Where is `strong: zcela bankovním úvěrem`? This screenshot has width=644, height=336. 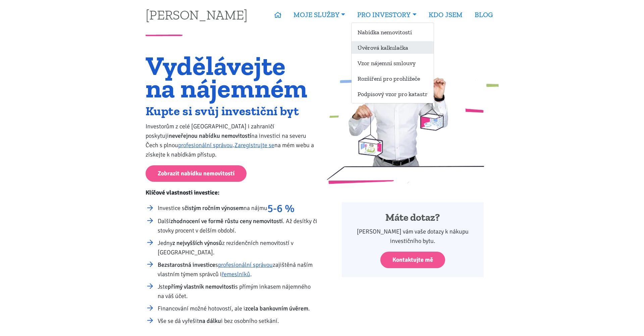
strong: zcela bankovním úvěrem is located at coordinates (277, 308).